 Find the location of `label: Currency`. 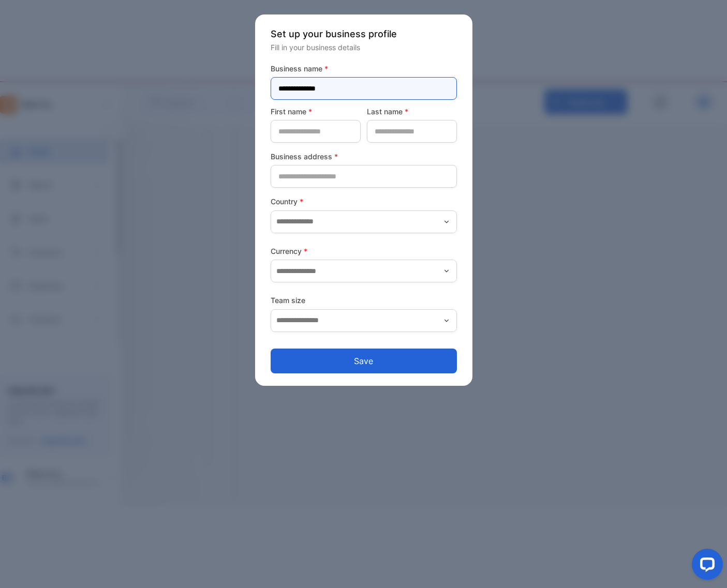

label: Currency is located at coordinates (364, 251).